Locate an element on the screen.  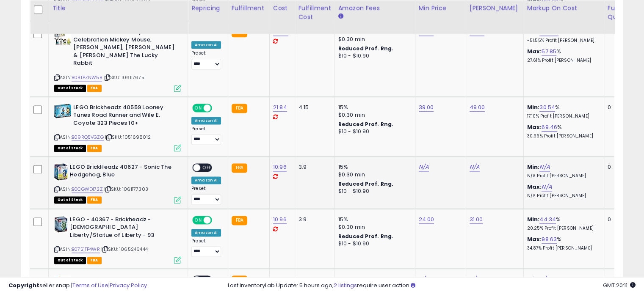
span: | SKU: 1065246444 is located at coordinates (124, 249).